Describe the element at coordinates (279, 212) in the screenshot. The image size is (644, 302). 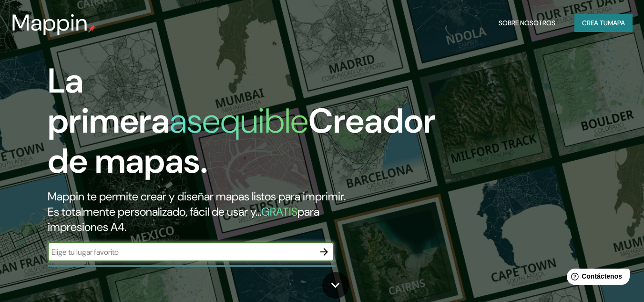
I see `font: GRATIS` at that location.